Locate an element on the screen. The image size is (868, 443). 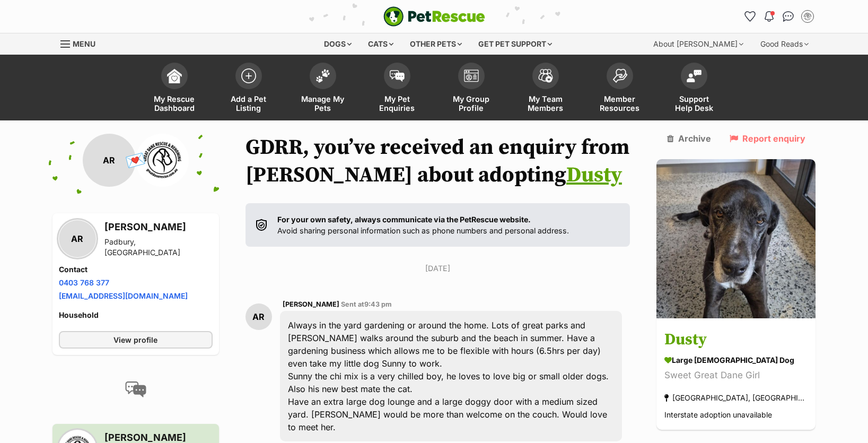
span: Add a Pet Listing is located at coordinates (249, 103).